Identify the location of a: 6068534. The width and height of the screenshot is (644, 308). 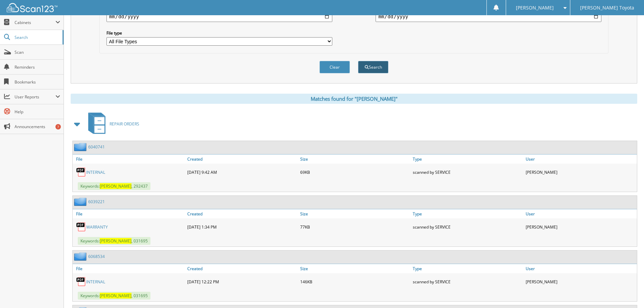
(96, 256).